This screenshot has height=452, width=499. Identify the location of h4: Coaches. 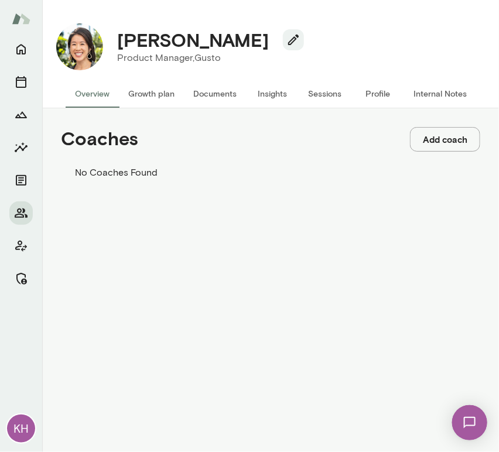
(100, 139).